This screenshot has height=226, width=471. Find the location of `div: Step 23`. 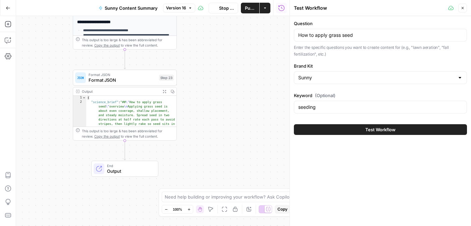

div: Step 23 is located at coordinates (166, 78).